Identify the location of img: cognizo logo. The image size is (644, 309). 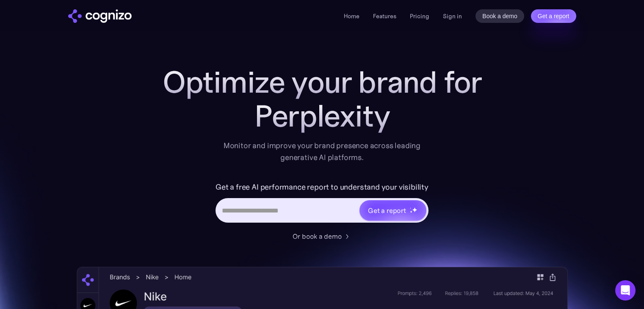
(100, 16).